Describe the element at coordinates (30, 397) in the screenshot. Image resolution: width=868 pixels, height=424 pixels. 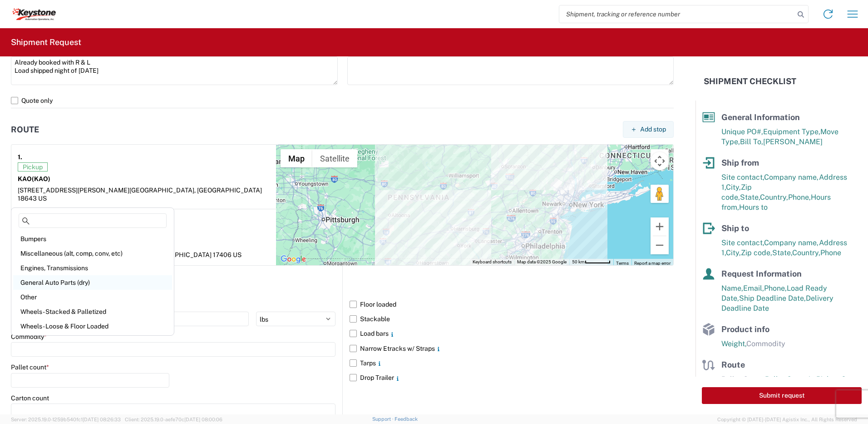
I see `label: Carton count` at that location.